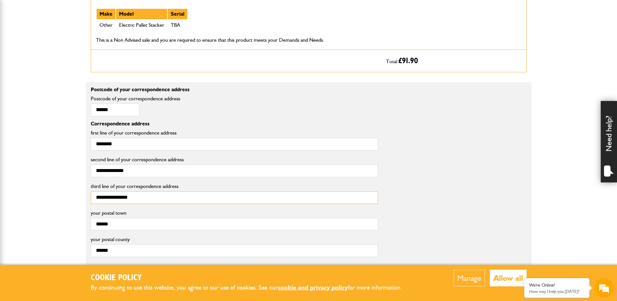 Image resolution: width=617 pixels, height=301 pixels. What do you see at coordinates (410, 61) in the screenshot?
I see `span: 91.90` at bounding box center [410, 61].